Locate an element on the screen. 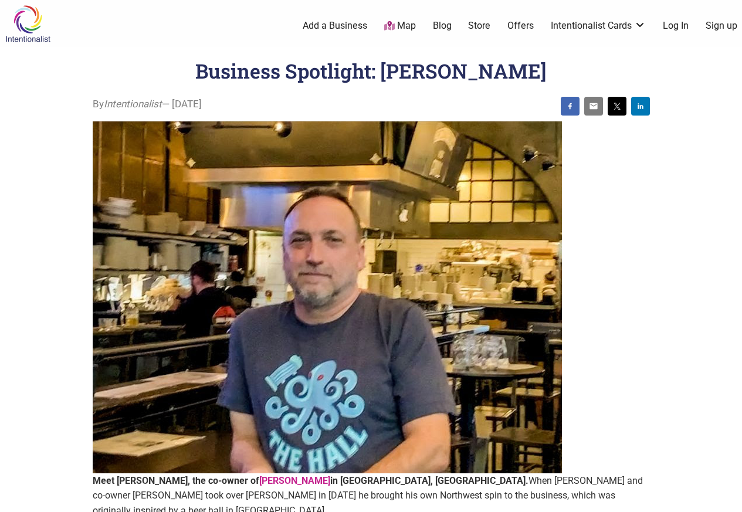  i: Intentionalist is located at coordinates (132, 104).